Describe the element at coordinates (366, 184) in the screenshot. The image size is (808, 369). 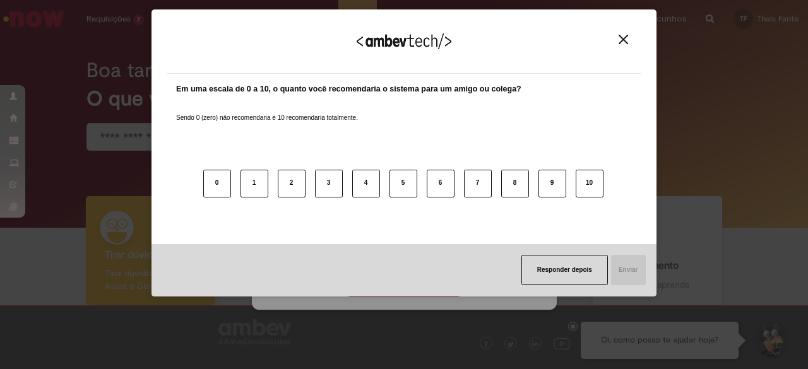
I see `button: 4` at that location.